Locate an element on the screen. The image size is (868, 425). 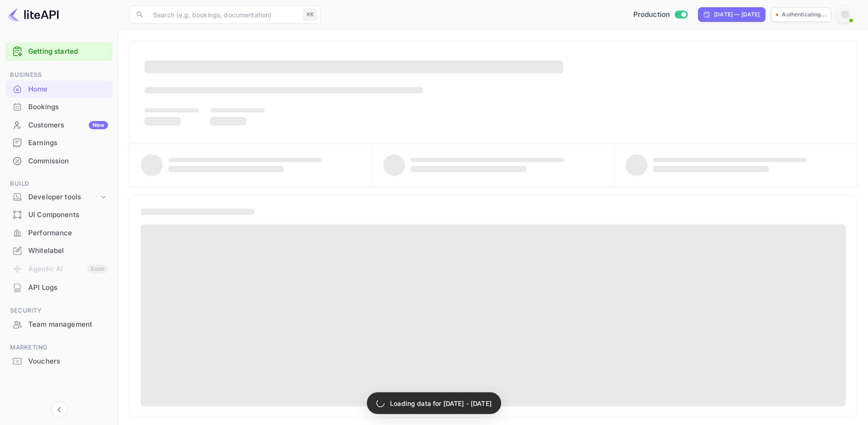
input: Search (e.g. bookings, documentation) is located at coordinates (224, 15).